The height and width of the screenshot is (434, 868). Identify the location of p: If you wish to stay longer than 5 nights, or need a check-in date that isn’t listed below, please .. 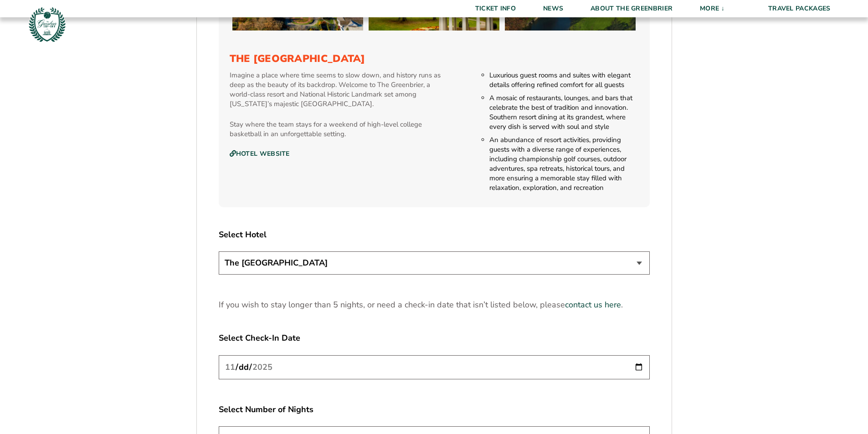
(434, 305).